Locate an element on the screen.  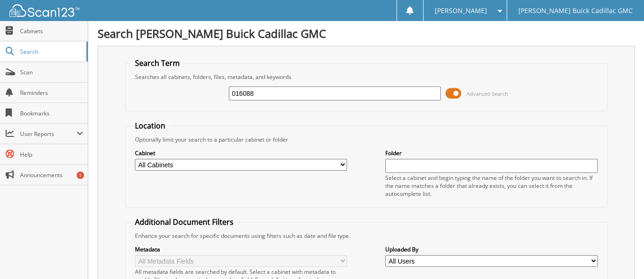
legend: Location is located at coordinates (150, 126).